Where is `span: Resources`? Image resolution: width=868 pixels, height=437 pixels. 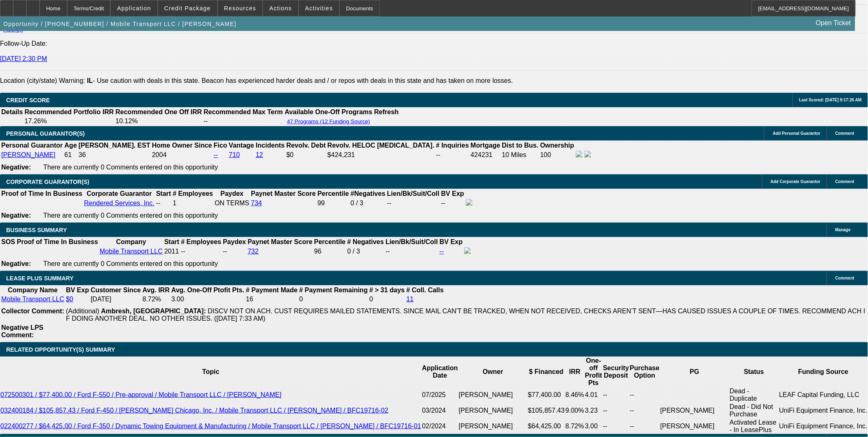 span: Resources is located at coordinates (240, 9).